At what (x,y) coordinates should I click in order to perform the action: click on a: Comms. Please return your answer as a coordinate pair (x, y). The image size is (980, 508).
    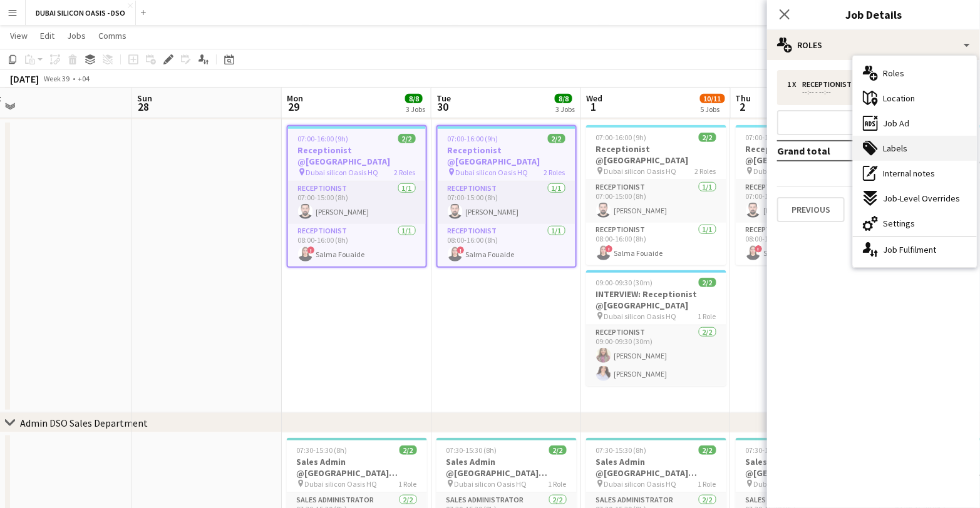
    Looking at the image, I should click on (112, 35).